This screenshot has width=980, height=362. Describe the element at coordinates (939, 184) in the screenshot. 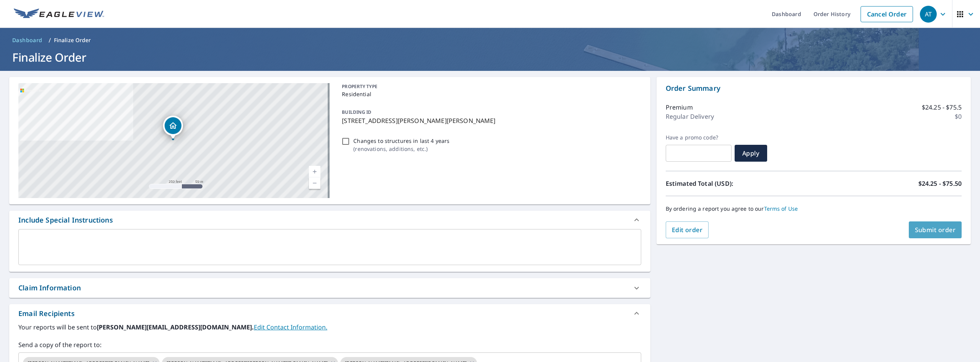

I see `p: $24.25 - $75.50` at that location.